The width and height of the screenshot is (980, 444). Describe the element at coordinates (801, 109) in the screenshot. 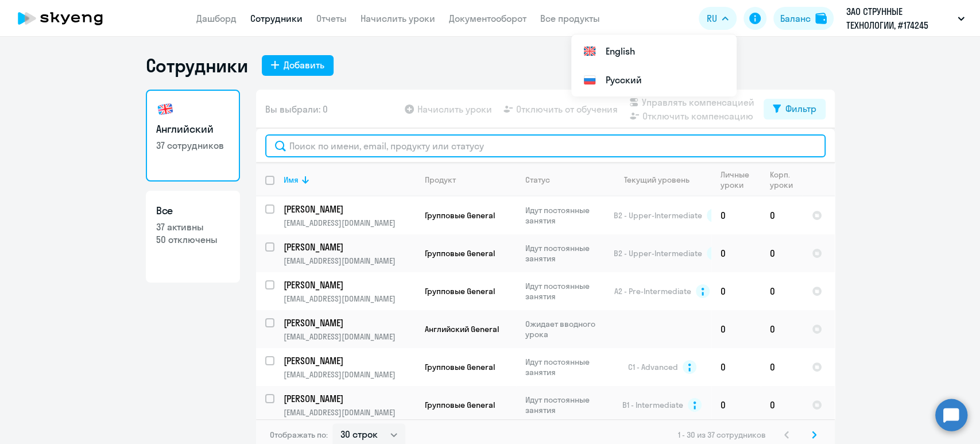

I see `div: Фильтр` at that location.